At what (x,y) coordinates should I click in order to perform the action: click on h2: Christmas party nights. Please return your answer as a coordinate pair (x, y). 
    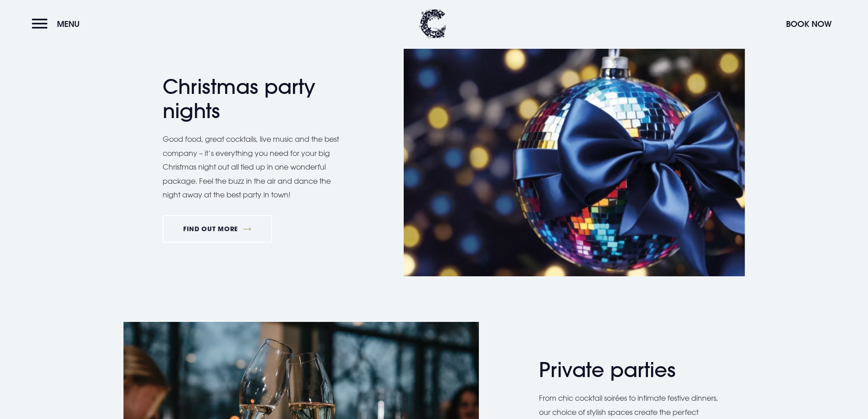
    Looking at the image, I should click on (251, 99).